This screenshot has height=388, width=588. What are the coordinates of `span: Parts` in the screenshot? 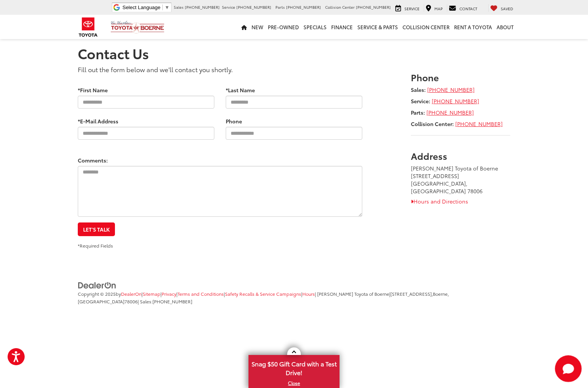 It's located at (280, 7).